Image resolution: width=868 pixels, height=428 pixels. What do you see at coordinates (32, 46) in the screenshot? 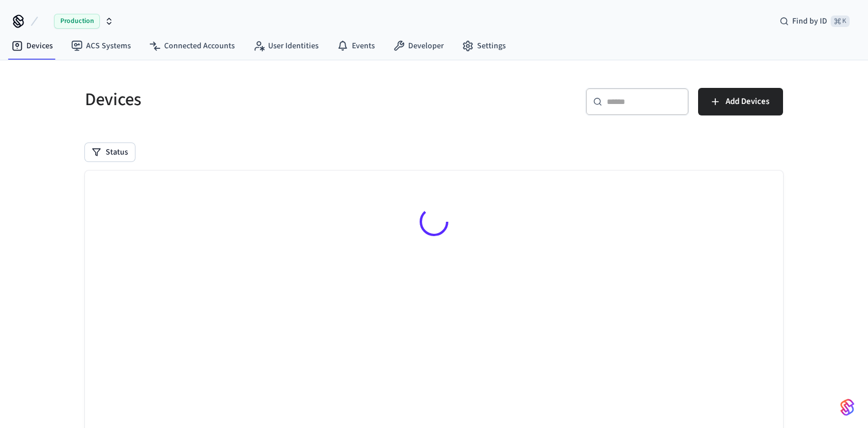
I see `a: Devices` at bounding box center [32, 46].